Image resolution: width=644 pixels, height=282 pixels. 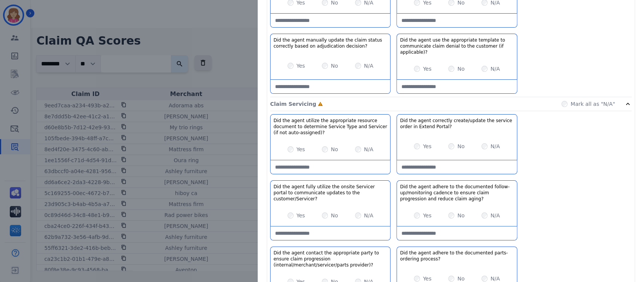 I want to click on h3: Did the agent use the appropriate template to communicate claim denial to the customer (if applic..., so click(x=457, y=46).